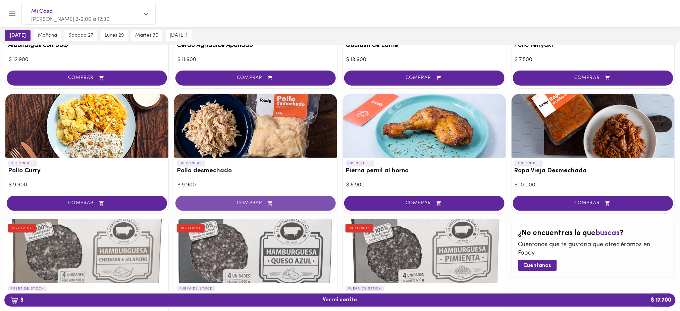 The image size is (680, 311). I want to click on span: sábado 27, so click(81, 36).